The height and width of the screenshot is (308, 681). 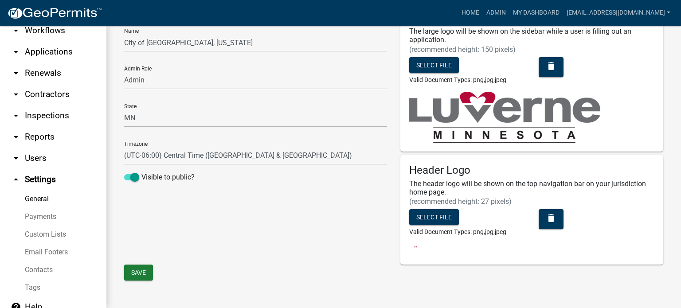 I want to click on a: My Dashboard, so click(x=536, y=13).